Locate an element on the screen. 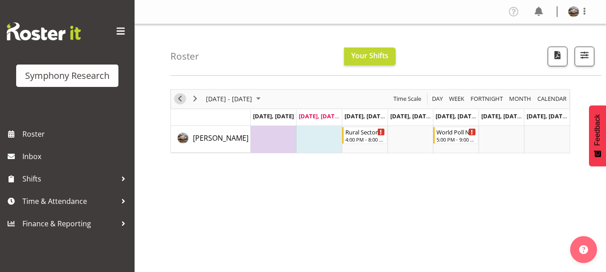 The height and width of the screenshot is (272, 606). div: World Poll NZ Weekdays is located at coordinates (456, 132).